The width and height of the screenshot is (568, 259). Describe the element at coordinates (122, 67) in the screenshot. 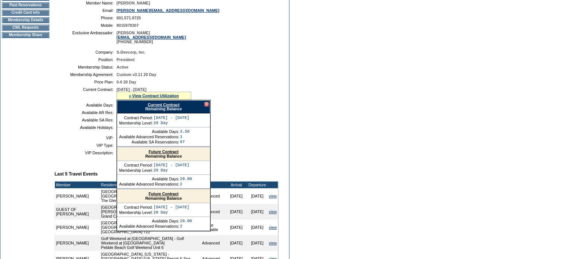

I see `span: Active` at that location.